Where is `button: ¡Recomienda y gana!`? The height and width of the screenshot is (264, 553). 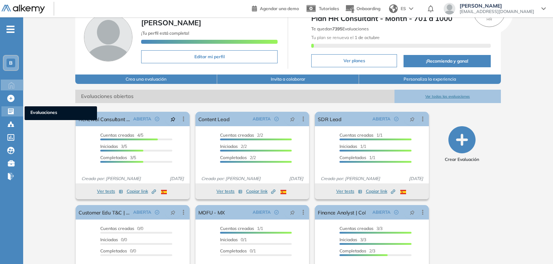
button: ¡Recomienda y gana! is located at coordinates (447, 61).